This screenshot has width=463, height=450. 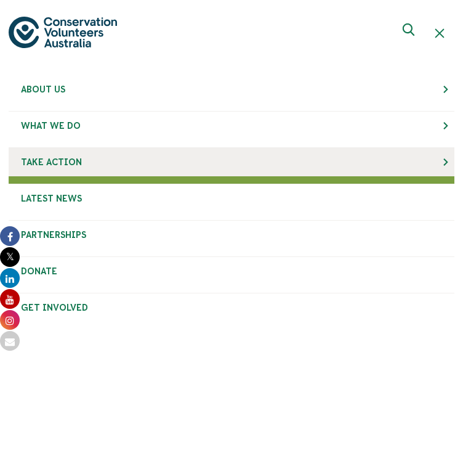 I want to click on span: What We Do, so click(x=51, y=126).